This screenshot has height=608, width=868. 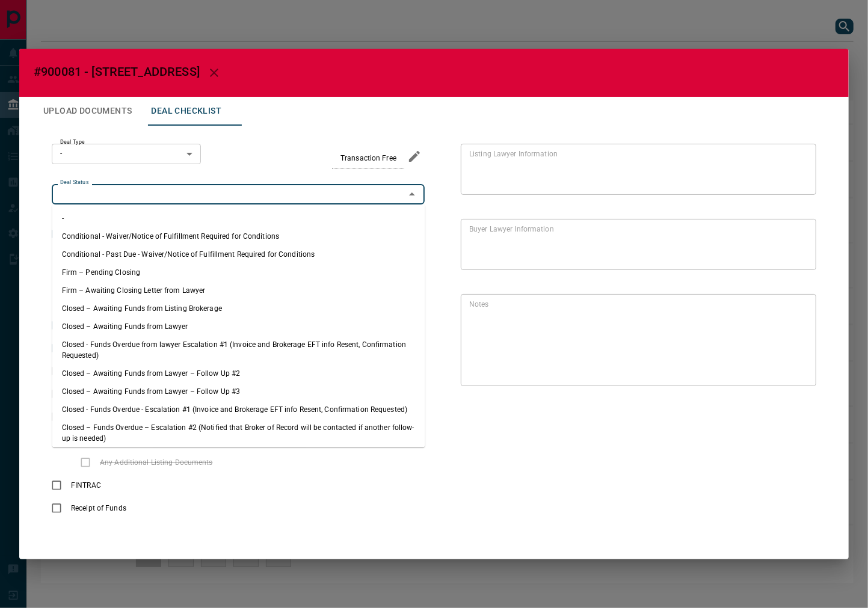 What do you see at coordinates (186, 111) in the screenshot?
I see `button: Deal Checklist` at bounding box center [186, 111].